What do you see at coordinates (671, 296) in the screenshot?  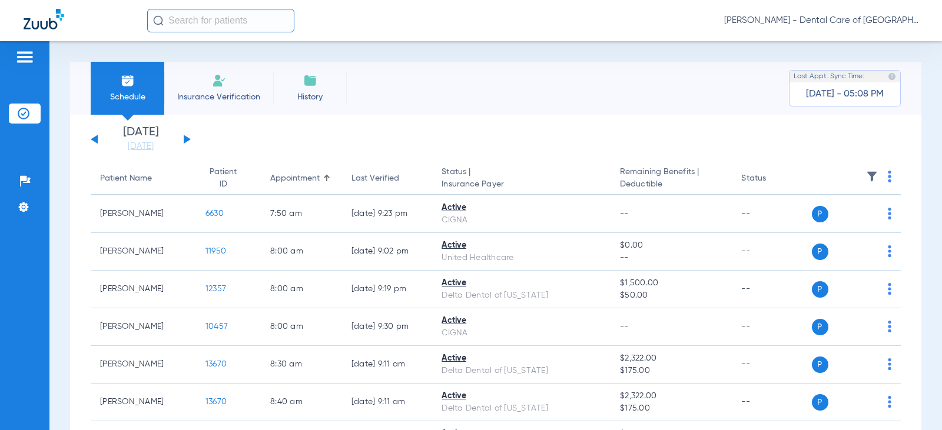 I see `span: $50.00` at bounding box center [671, 296].